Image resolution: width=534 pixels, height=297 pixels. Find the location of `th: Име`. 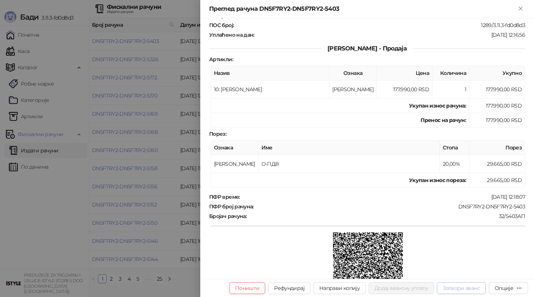

th: Име is located at coordinates (349, 148).